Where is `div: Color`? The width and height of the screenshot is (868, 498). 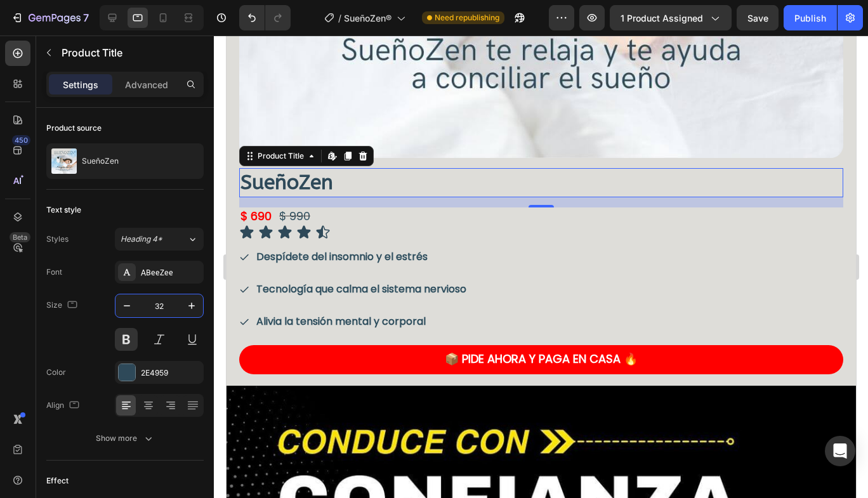 div: Color is located at coordinates (56, 372).